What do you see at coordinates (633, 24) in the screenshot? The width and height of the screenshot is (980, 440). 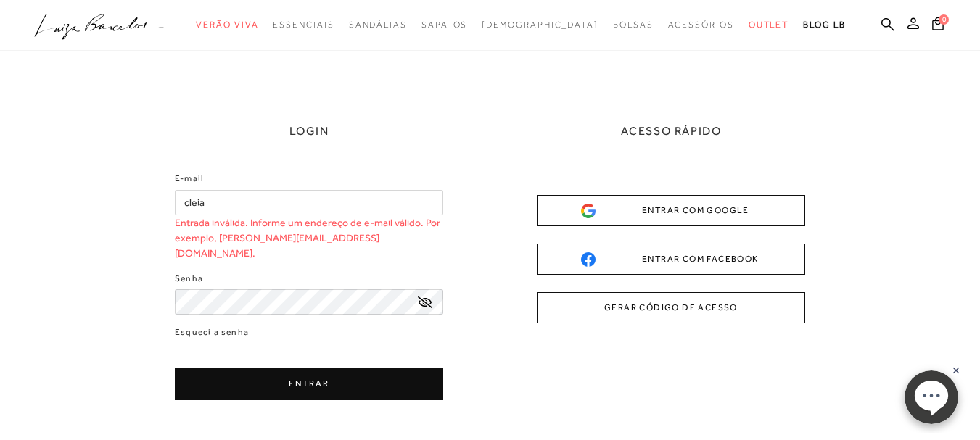 I see `span: Bolsas` at bounding box center [633, 24].